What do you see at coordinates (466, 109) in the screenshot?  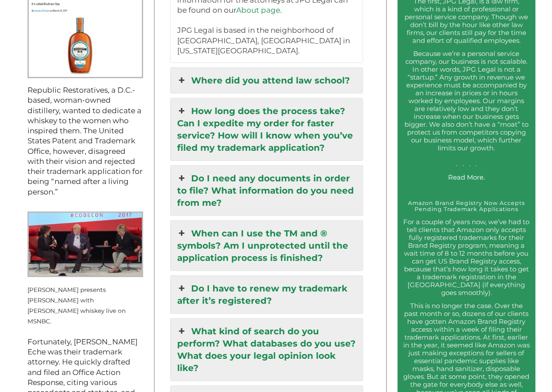 I see `p: Because we’re a personal service company, our business is not scalable. In other words, JPG Legal...` at bounding box center [466, 109].